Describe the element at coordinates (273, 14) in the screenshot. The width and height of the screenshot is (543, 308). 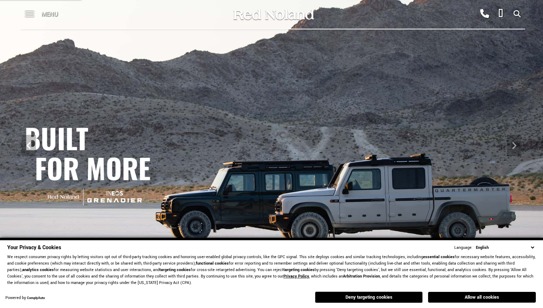
I see `img: Red Noland Auto Group` at that location.